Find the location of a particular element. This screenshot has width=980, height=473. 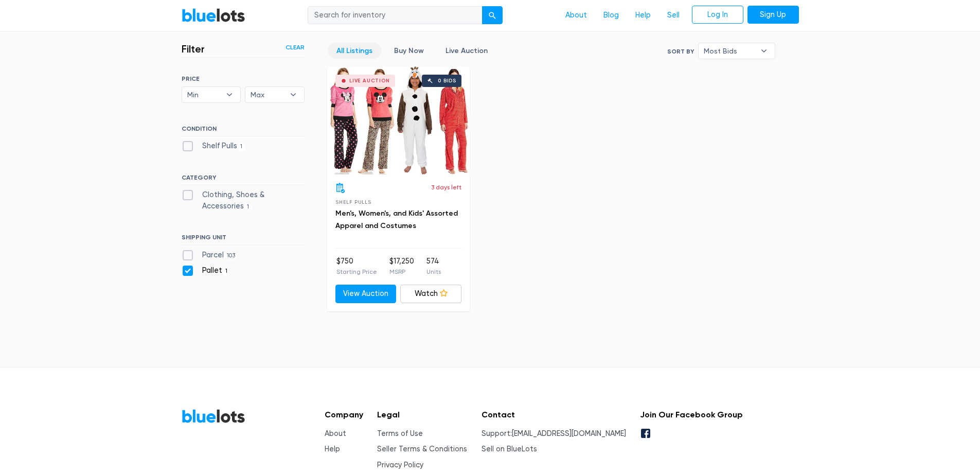

li: 574 is located at coordinates (434, 267).